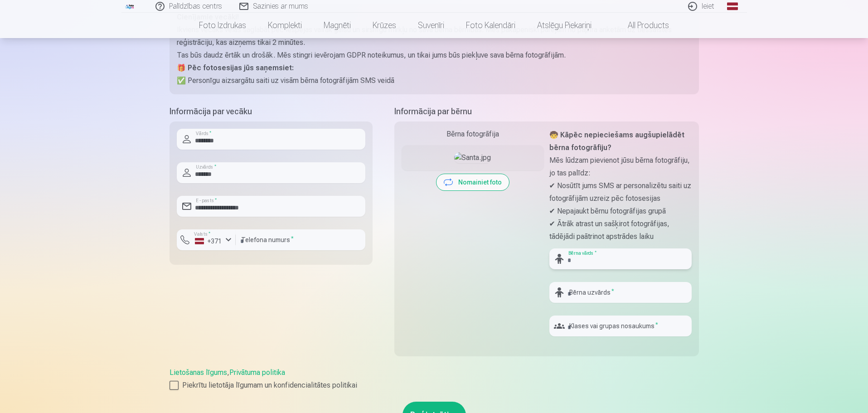 The height and width of the screenshot is (413, 868). What do you see at coordinates (547, 112) in the screenshot?
I see `h5: Informācija par bērnu` at bounding box center [547, 112].